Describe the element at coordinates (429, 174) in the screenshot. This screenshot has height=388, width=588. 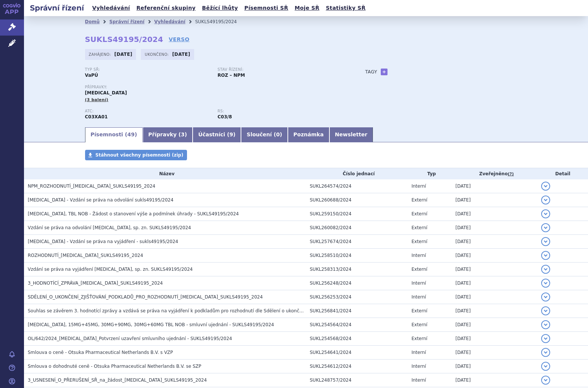
I see `th: Typ` at that location.